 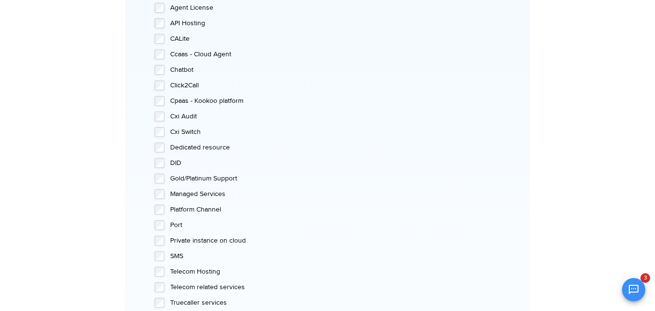 I want to click on label: Private instance on cloud, so click(x=328, y=240).